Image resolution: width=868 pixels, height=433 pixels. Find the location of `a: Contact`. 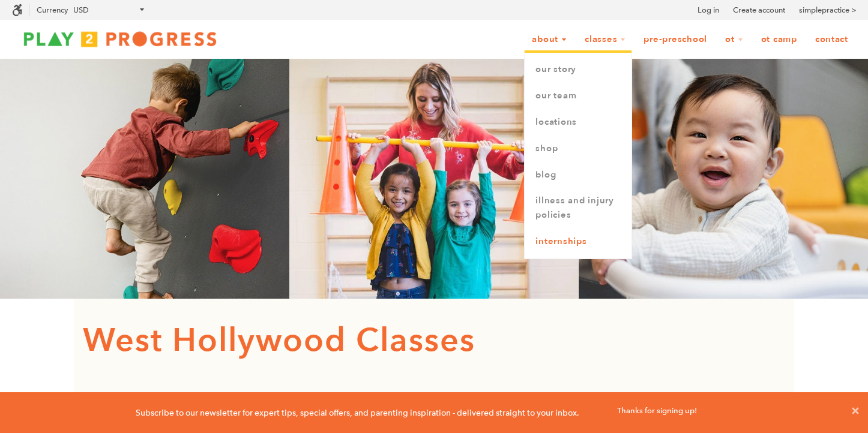

a: Contact is located at coordinates (831, 40).